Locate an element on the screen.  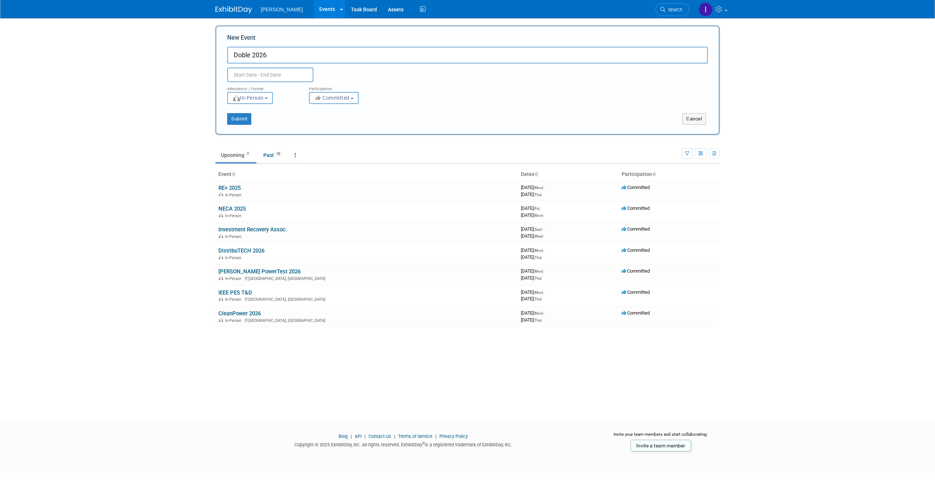
div: Participation: is located at coordinates (344, 87).